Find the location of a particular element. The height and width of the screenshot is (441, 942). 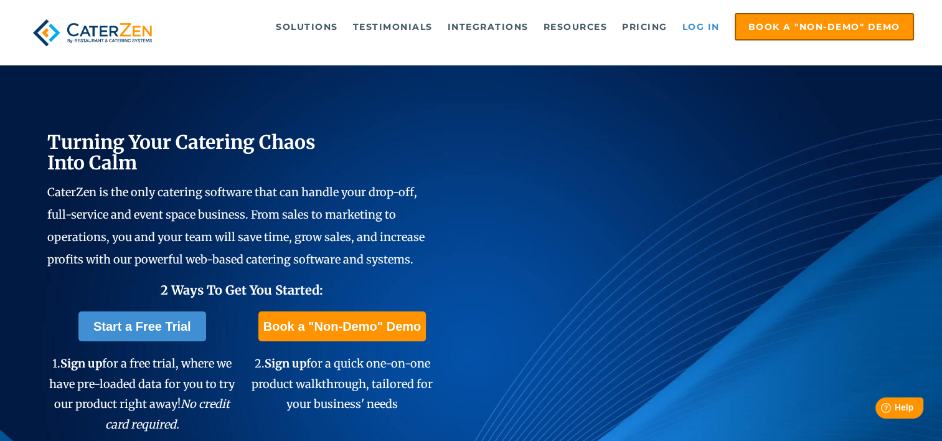

a: Pricing is located at coordinates (644, 27).